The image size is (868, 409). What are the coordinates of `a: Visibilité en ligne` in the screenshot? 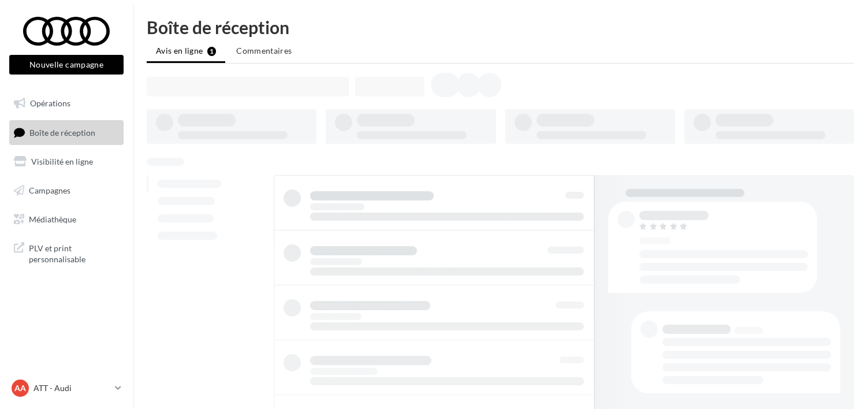 It's located at (66, 161).